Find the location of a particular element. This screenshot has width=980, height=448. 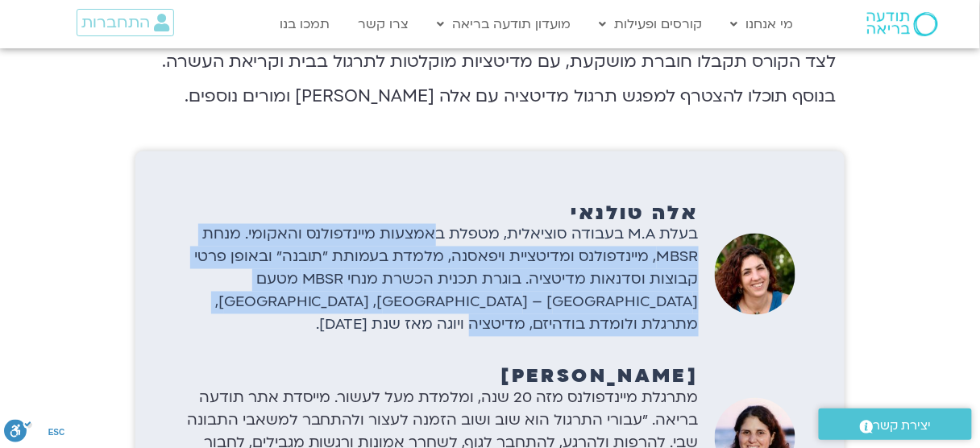

a: יצירת קשר is located at coordinates (895, 423).